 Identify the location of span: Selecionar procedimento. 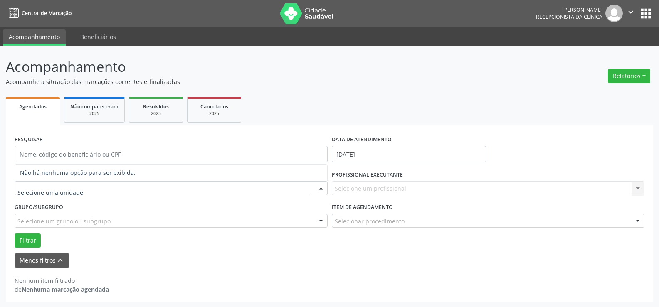
(370, 221).